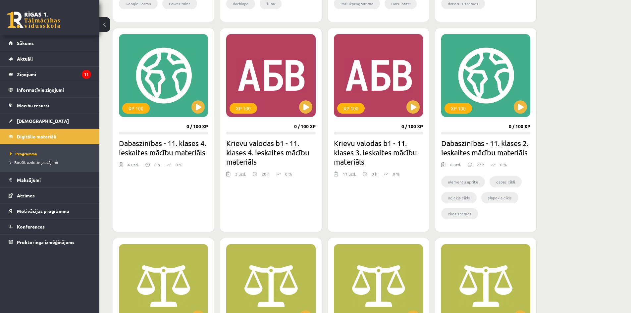 The width and height of the screenshot is (631, 313). What do you see at coordinates (460, 214) in the screenshot?
I see `li: ekosistēmas` at bounding box center [460, 214].